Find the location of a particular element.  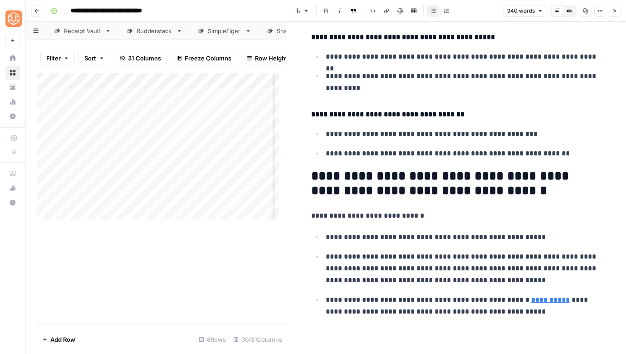

span: 31 Columns is located at coordinates (144, 58).